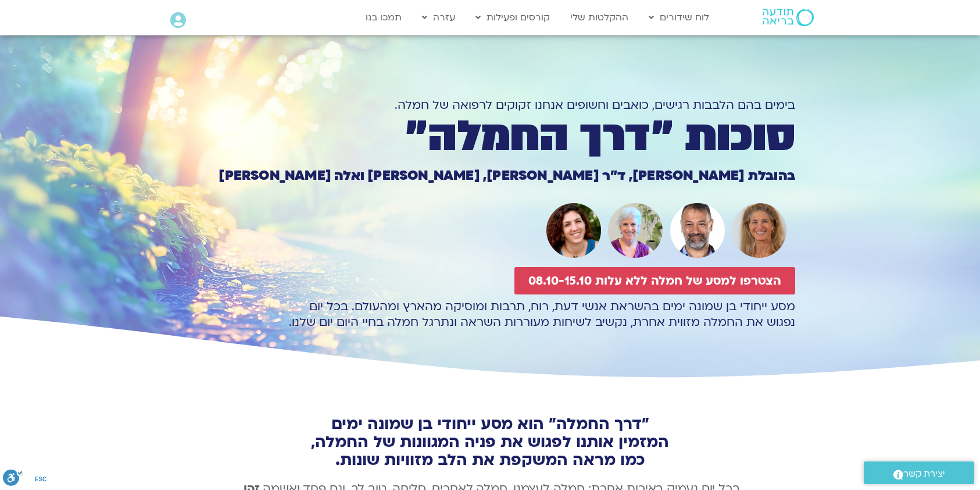 This screenshot has width=980, height=490. I want to click on p: מסע ייחודי בן שמונה ימים בהשראת אנשי דעת, רוח, תרבות ומוסיקה מהארץ ומהעולם. בכל יום נפגוש את החמל..., so click(490, 314).